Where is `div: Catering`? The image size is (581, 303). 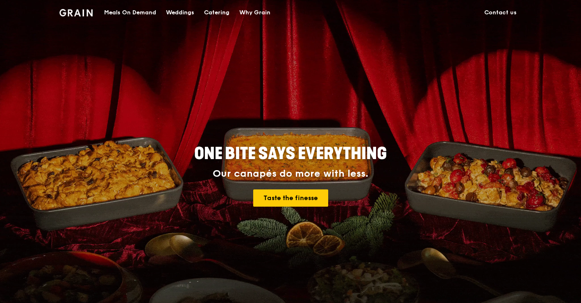
div: Catering is located at coordinates (217, 13).